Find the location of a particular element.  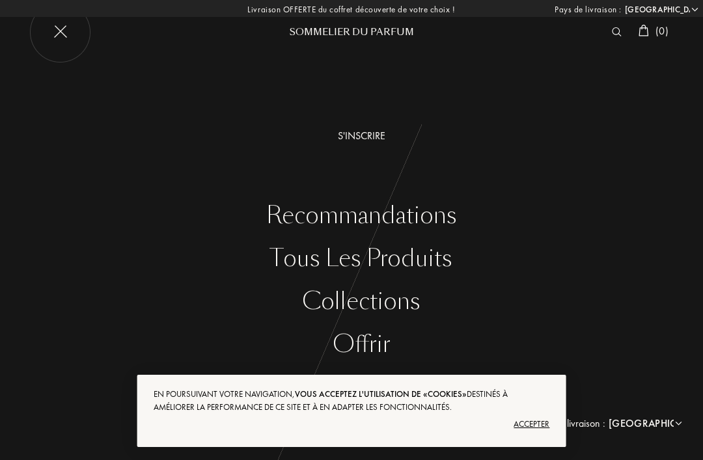

span: vous acceptez l'utilisation de «cookies» is located at coordinates (381, 394).